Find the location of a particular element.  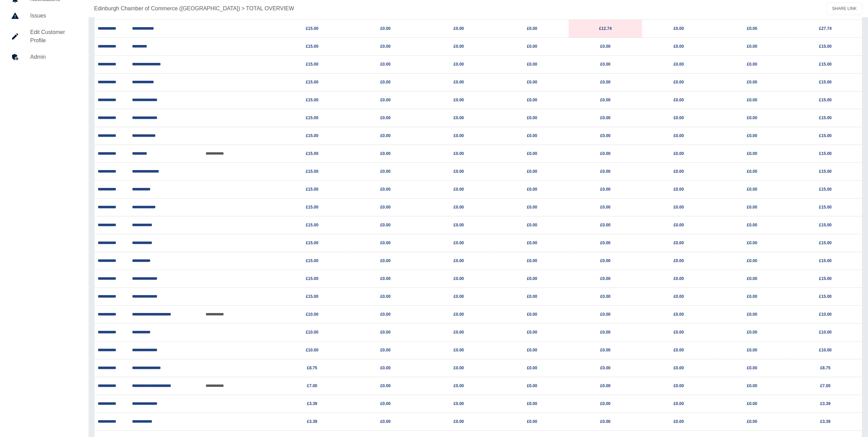

a: £7.00 is located at coordinates (826, 386).